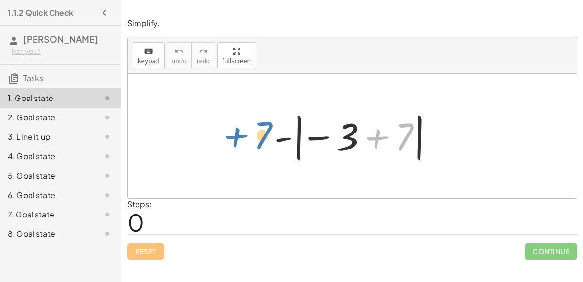 This screenshot has width=583, height=282. Describe the element at coordinates (236, 61) in the screenshot. I see `span: fullscreen` at that location.